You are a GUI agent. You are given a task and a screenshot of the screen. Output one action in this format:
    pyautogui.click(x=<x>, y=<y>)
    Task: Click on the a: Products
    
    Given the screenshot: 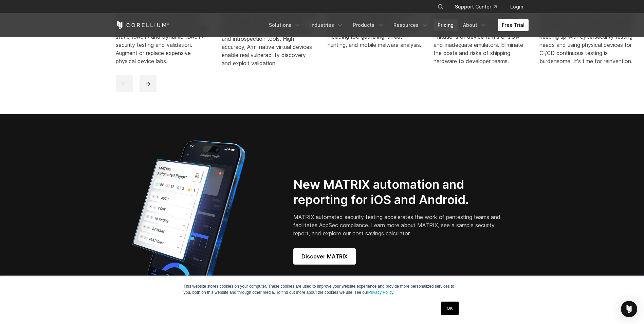 What is the action you would take?
    pyautogui.click(x=368, y=25)
    